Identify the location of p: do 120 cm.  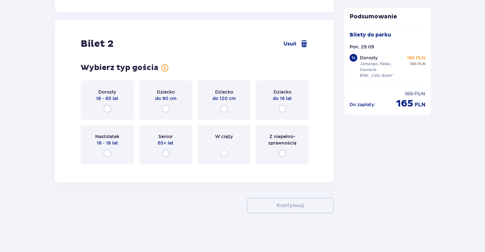
(224, 98).